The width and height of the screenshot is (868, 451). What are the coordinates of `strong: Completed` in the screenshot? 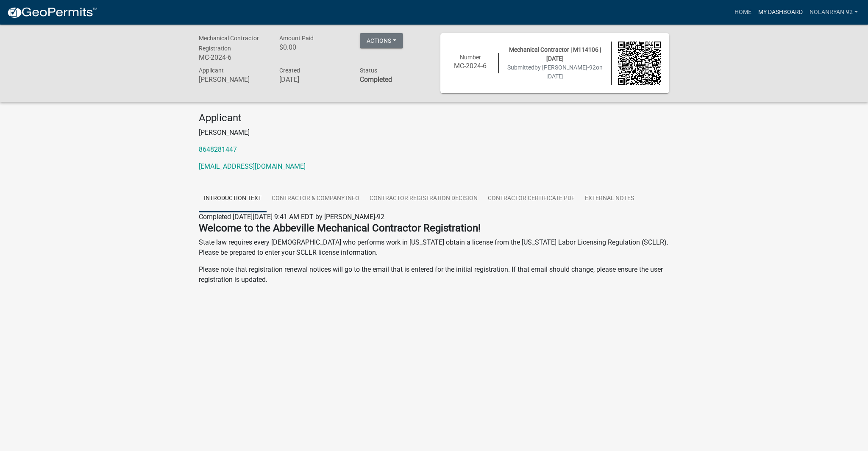 It's located at (376, 79).